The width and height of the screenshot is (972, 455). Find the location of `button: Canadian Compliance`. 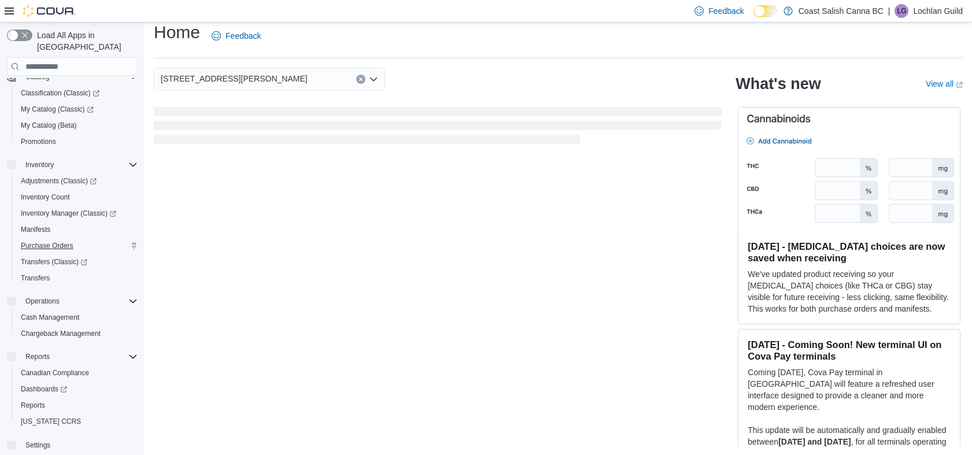

button: Canadian Compliance is located at coordinates (77, 373).